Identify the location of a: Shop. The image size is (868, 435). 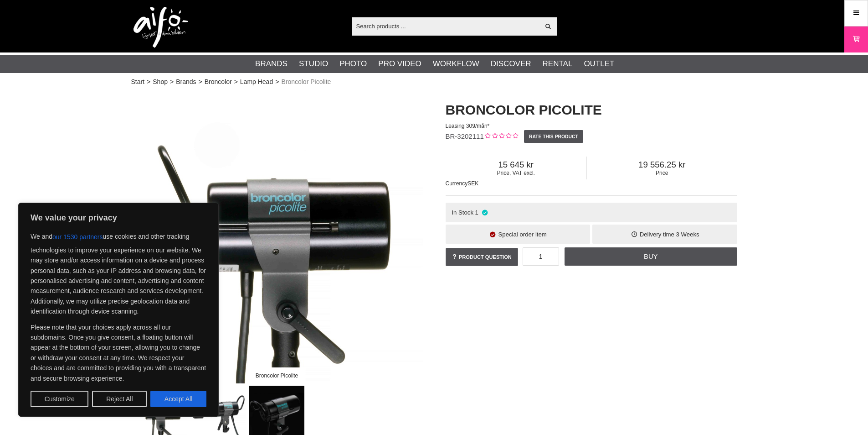
(160, 82).